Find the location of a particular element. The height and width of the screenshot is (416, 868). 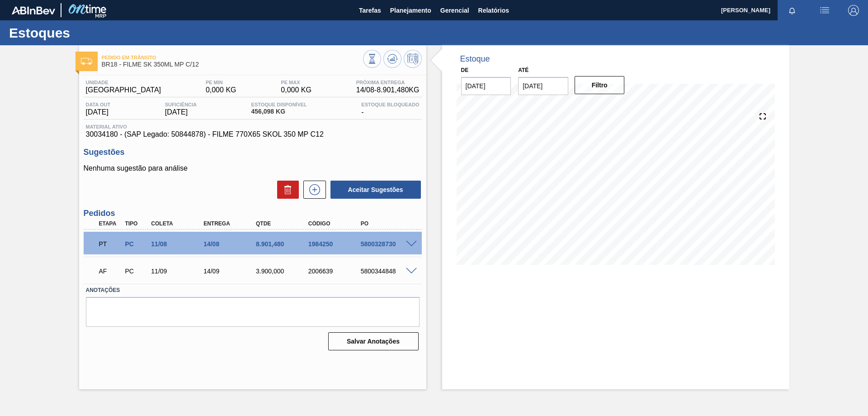

button: Visão Geral dos Estoques is located at coordinates (372, 59).